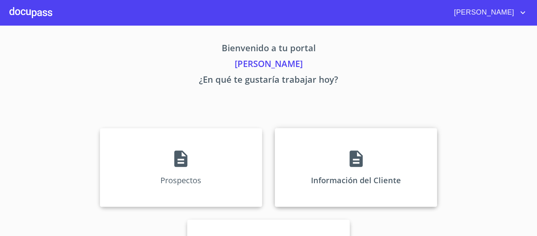  What do you see at coordinates (269, 49) in the screenshot?
I see `p: Bienvenido a tu portal` at bounding box center [269, 49].